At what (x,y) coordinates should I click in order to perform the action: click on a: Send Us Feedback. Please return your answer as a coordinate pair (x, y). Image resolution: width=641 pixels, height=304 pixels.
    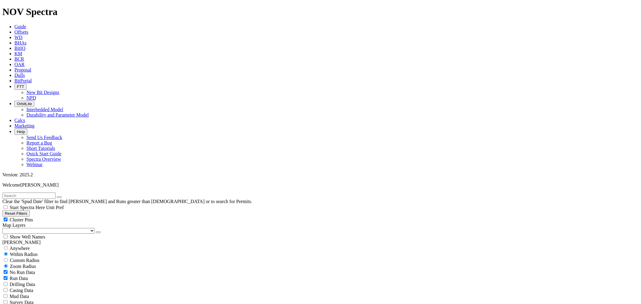
    Looking at the image, I should click on (44, 137).